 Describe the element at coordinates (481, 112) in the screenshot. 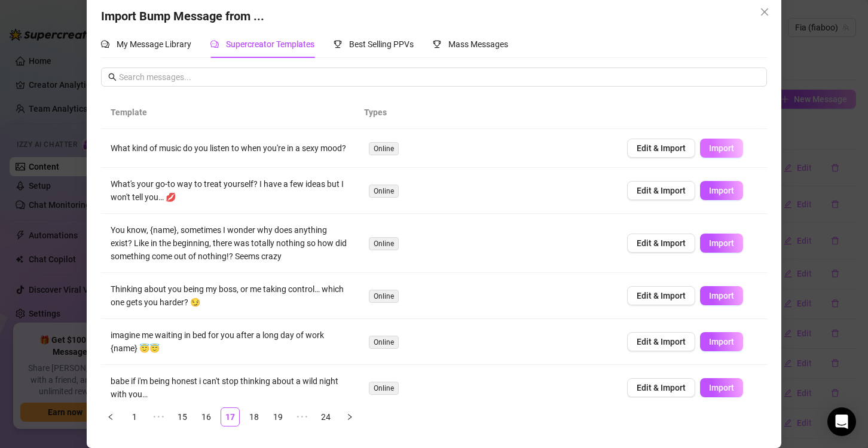

I see `th: Types` at that location.